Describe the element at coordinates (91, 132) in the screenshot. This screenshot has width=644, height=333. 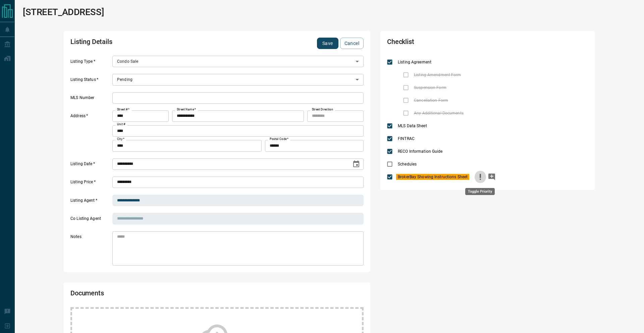
I see `label: Address` at that location.